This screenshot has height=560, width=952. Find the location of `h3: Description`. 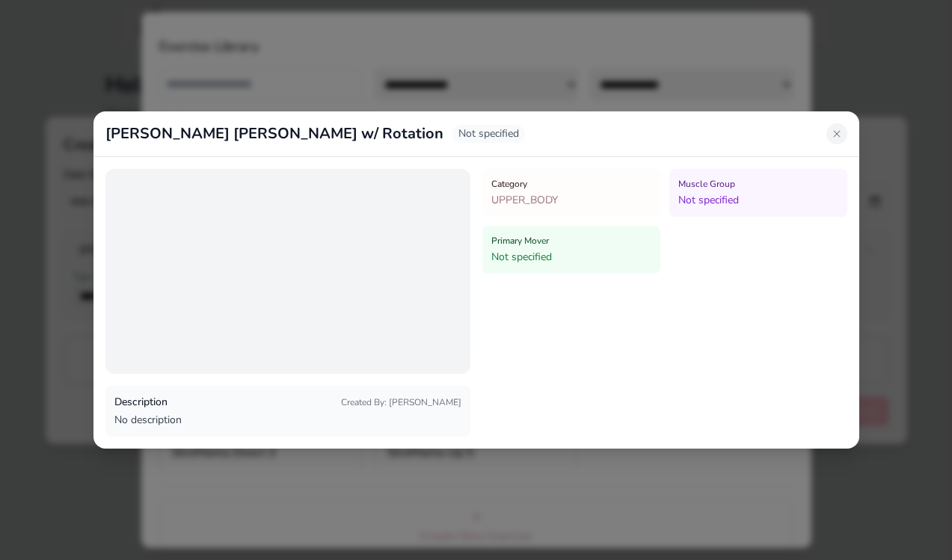

h3: Description is located at coordinates (141, 402).